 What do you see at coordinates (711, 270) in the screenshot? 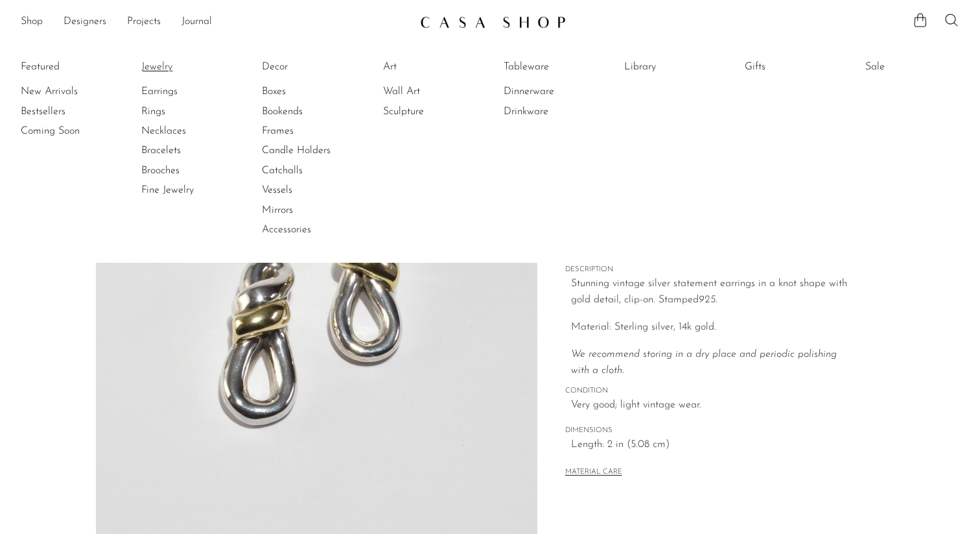
I see `span: DESCRIPTION` at bounding box center [711, 270].